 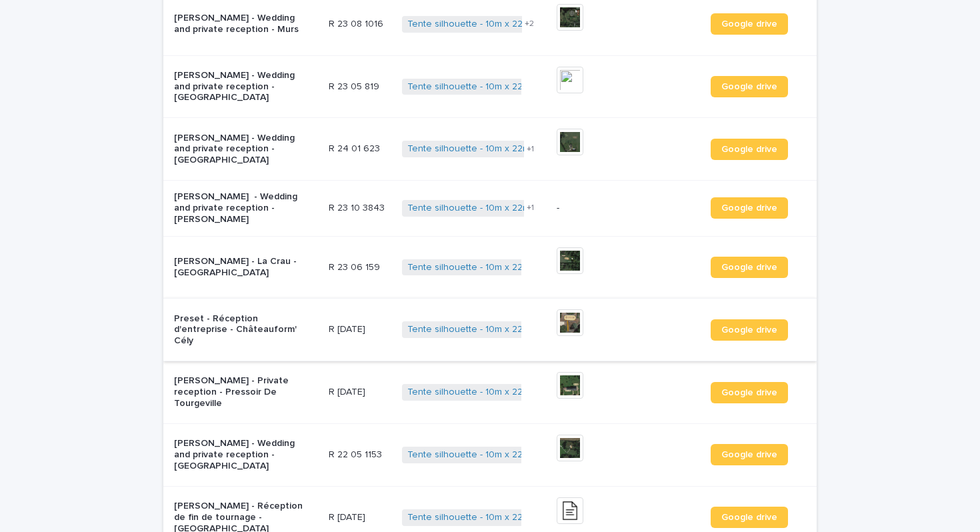 What do you see at coordinates (529, 24) in the screenshot?
I see `span: + 2` at bounding box center [529, 24].